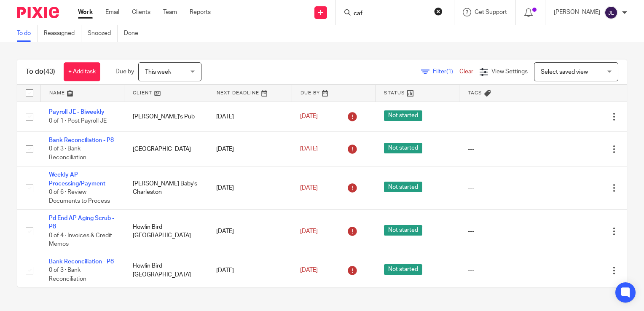  What do you see at coordinates (564, 72) in the screenshot?
I see `span: Select saved view` at bounding box center [564, 72].